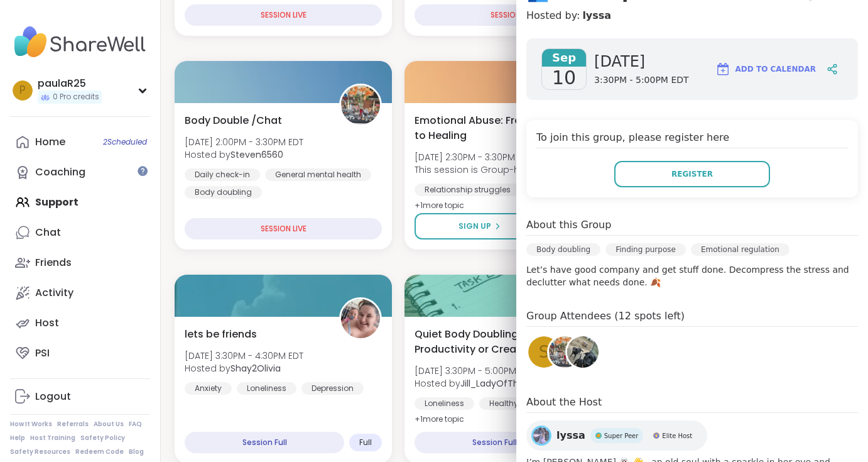  I want to click on a: Coaching, so click(80, 172).